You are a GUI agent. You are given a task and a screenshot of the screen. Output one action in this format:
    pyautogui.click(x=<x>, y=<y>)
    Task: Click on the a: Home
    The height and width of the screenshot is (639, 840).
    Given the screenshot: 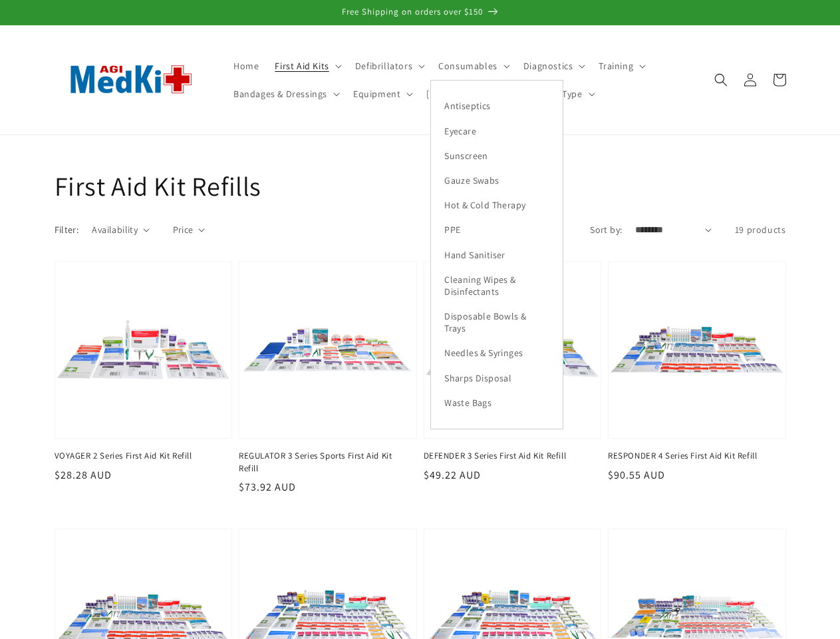 What is the action you would take?
    pyautogui.click(x=246, y=66)
    